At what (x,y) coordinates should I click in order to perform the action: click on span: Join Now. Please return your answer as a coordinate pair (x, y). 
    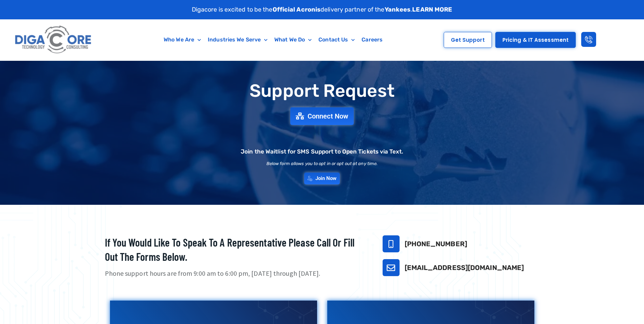
    Looking at the image, I should click on (326, 178).